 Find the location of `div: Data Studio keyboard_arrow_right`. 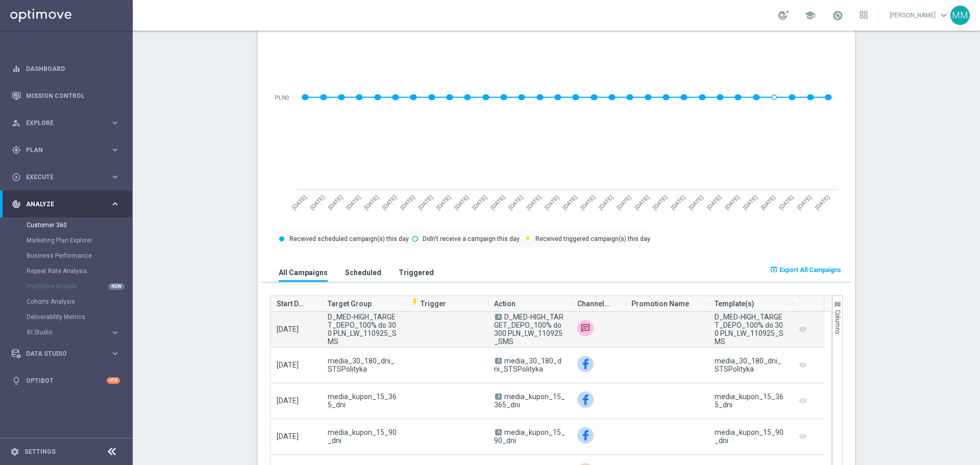

div: Data Studio keyboard_arrow_right is located at coordinates (66, 354).